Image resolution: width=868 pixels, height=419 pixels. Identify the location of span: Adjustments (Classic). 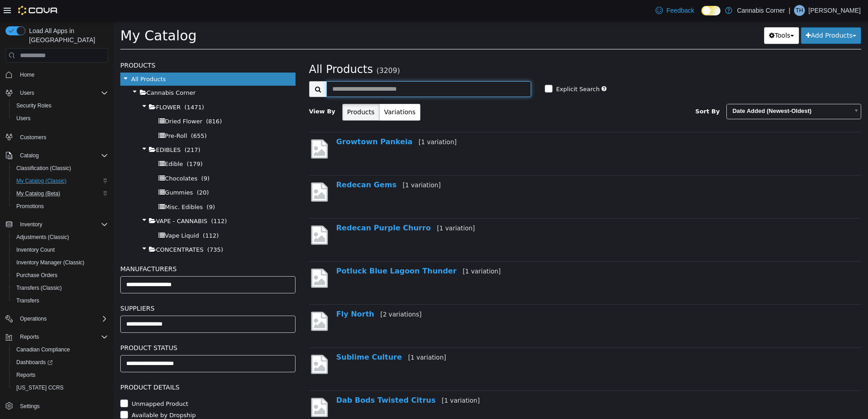
(61, 237).